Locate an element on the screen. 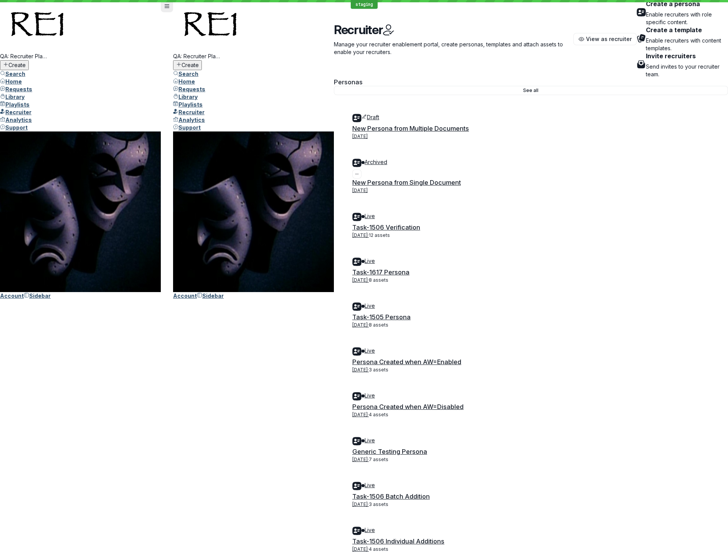 The height and width of the screenshot is (560, 728). span: QA: Recruiter Playground is located at coordinates (198, 56).